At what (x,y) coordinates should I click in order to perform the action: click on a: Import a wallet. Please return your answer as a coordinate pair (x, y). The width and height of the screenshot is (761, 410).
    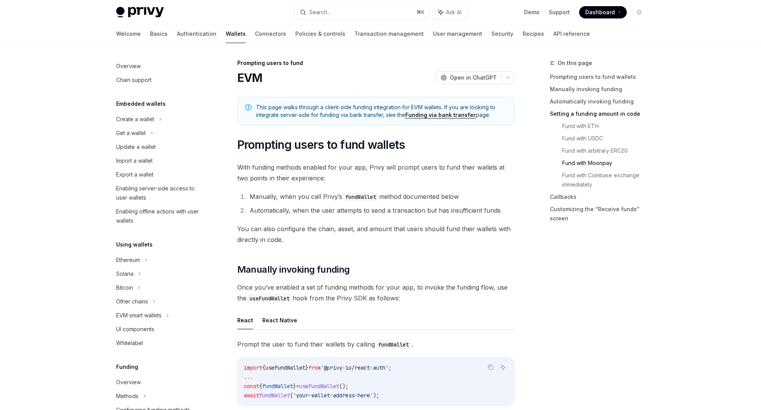
    Looking at the image, I should click on (159, 161).